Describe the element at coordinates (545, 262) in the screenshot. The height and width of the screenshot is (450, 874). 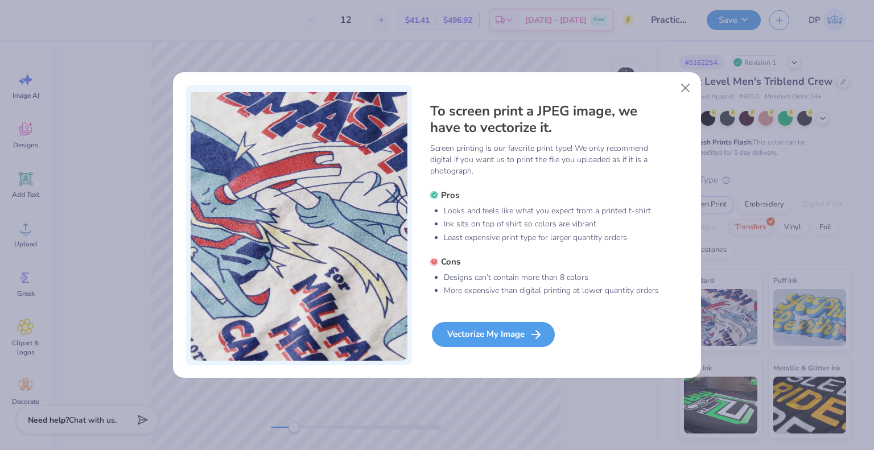
I see `h5: Cons` at that location.